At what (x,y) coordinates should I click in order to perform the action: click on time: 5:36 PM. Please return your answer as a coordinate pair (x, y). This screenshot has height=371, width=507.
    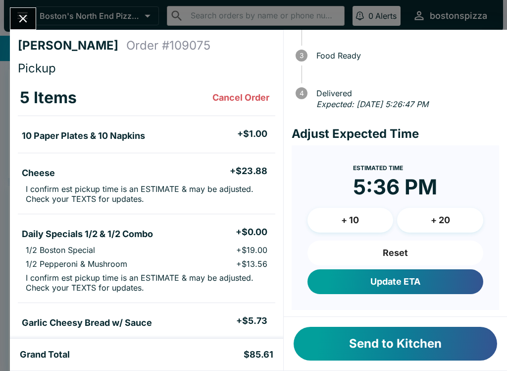
    Looking at the image, I should click on (395, 187).